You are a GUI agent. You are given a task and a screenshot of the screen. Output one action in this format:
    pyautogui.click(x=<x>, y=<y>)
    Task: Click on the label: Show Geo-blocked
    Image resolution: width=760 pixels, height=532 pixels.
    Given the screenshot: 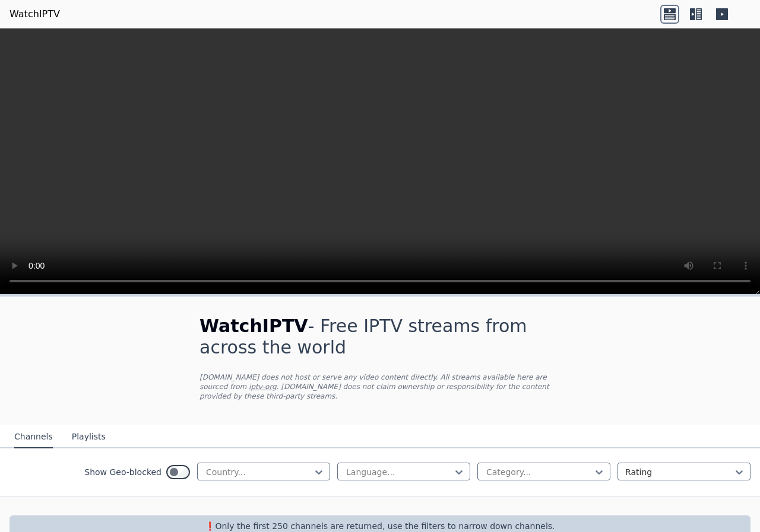 What is the action you would take?
    pyautogui.click(x=123, y=473)
    